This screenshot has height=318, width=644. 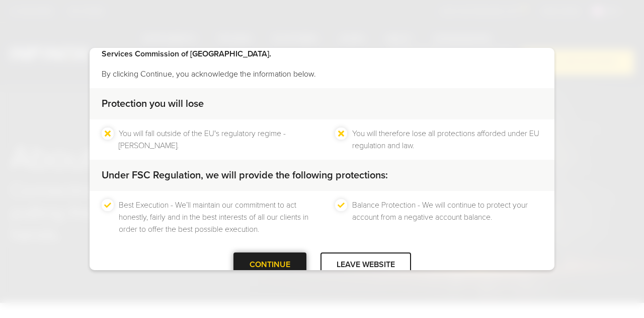 I want to click on li: Balance Protection - We will continue to protect your account from a negative account balance., so click(x=447, y=217).